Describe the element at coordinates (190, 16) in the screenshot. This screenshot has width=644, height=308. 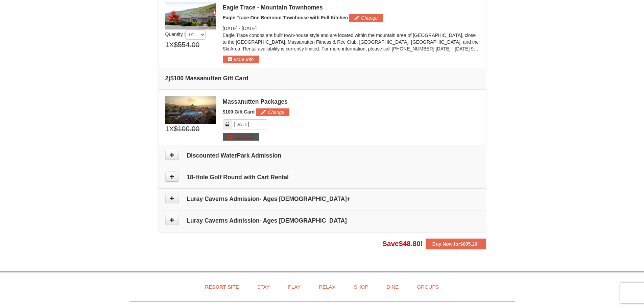
I see `img: 19218983-1-9b289e55.jpg` at that location.